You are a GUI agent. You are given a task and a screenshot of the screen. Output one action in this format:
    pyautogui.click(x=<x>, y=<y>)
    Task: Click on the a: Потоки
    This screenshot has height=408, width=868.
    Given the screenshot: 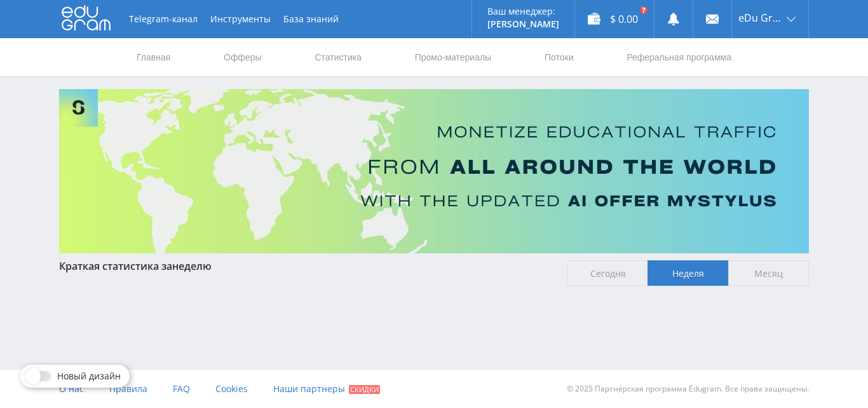 What is the action you would take?
    pyautogui.click(x=559, y=57)
    